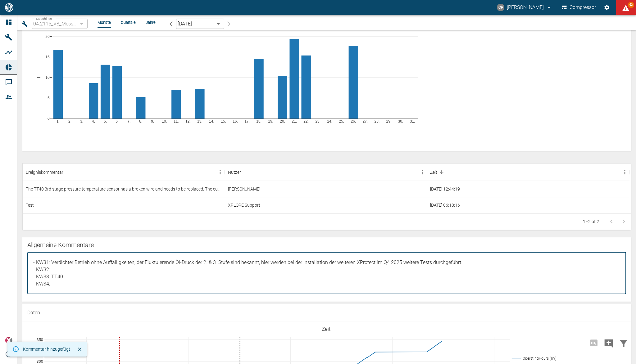  I want to click on button: Compressor, so click(579, 8).